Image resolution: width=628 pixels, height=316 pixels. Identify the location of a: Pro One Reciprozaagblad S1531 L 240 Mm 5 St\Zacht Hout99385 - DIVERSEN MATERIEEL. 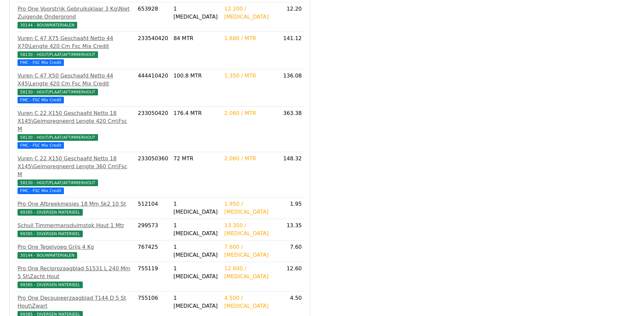
(75, 277).